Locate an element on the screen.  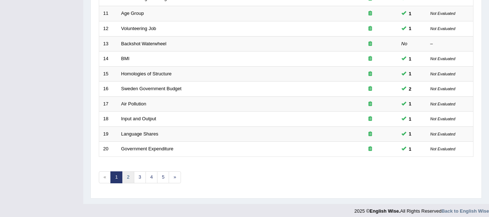
td: 15 is located at coordinates (108, 74).